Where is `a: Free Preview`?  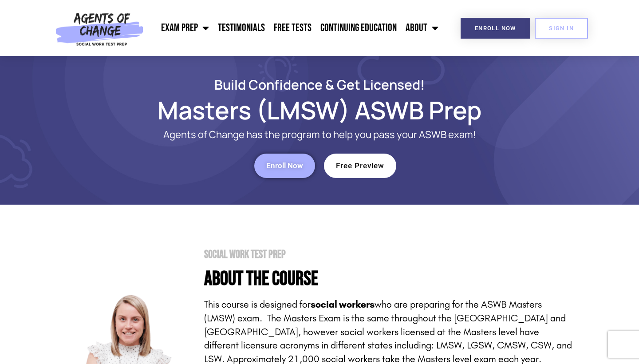 a: Free Preview is located at coordinates (360, 166).